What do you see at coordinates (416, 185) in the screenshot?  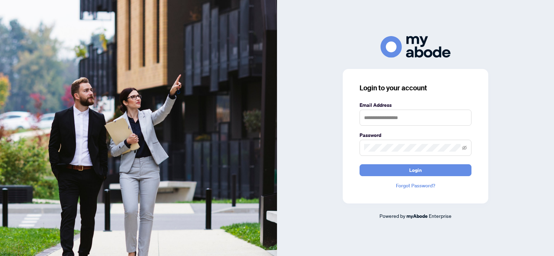 I see `a: Forgot Password?` at bounding box center [416, 185].